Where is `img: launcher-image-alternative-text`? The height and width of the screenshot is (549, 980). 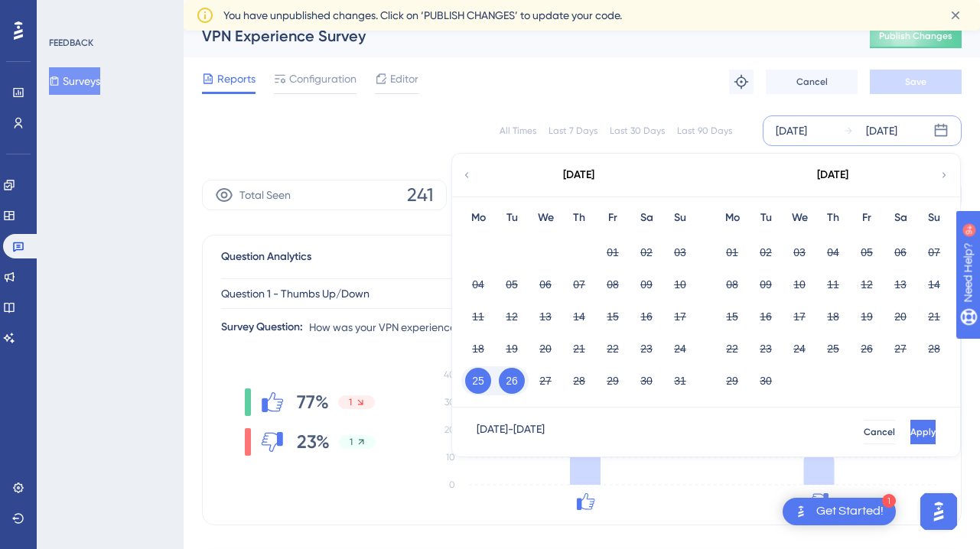
img: launcher-image-alternative-text is located at coordinates (801, 512).